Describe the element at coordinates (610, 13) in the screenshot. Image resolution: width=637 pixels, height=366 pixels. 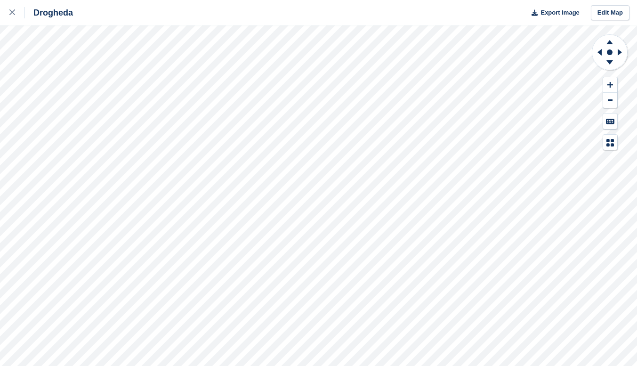
I see `a: Edit Map` at that location.